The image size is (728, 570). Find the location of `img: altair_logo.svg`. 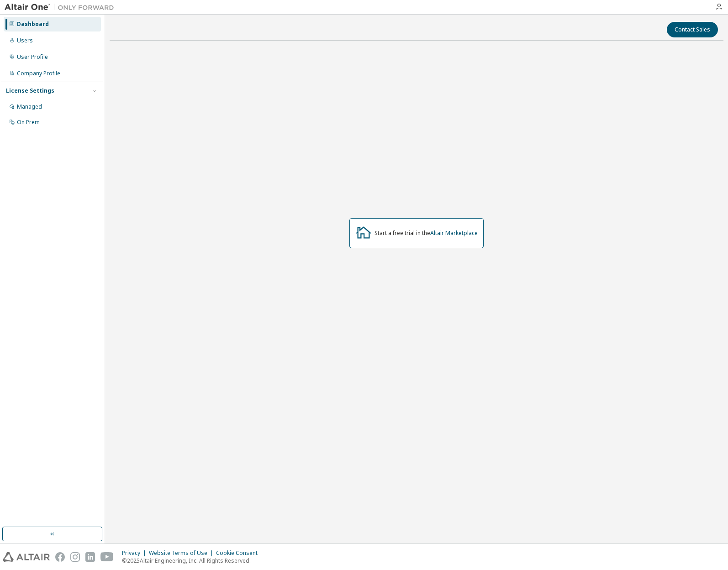

img: altair_logo.svg is located at coordinates (26, 557).